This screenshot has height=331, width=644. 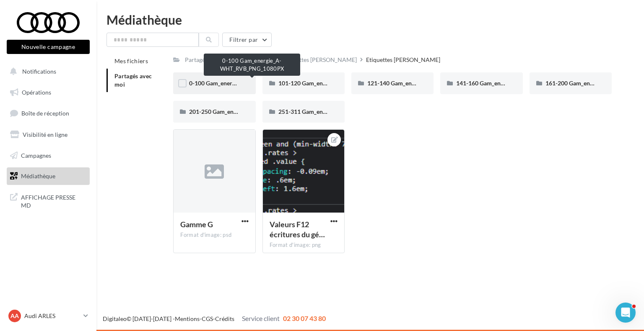 What do you see at coordinates (48, 156) in the screenshot?
I see `a: Campagnes` at bounding box center [48, 156].